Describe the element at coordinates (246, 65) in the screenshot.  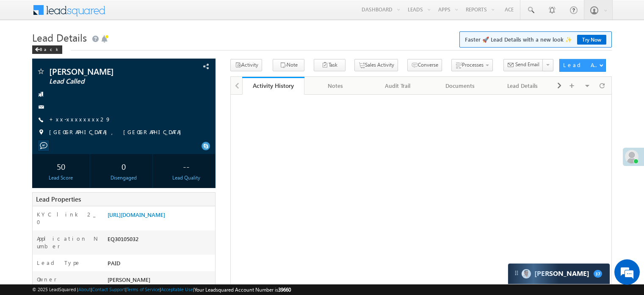
I see `button: Activity` at that location.